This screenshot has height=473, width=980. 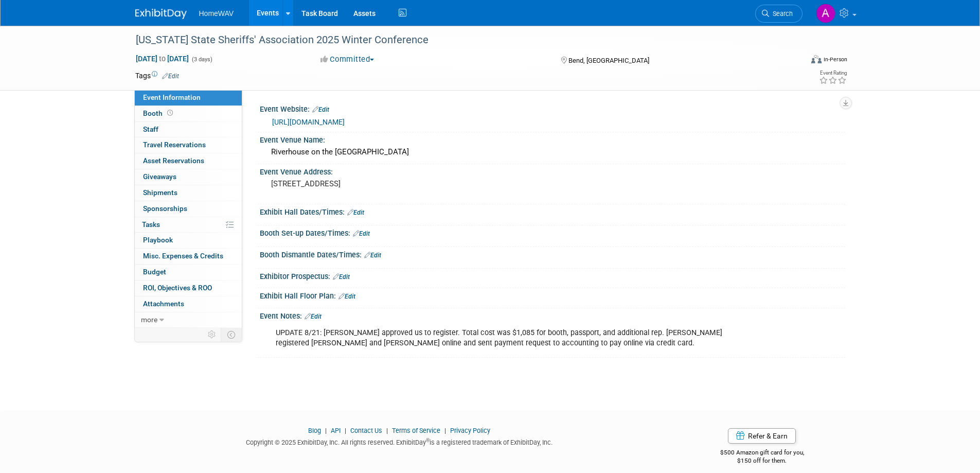 What do you see at coordinates (795, 61) in the screenshot?
I see `div: Event Format` at bounding box center [795, 61].